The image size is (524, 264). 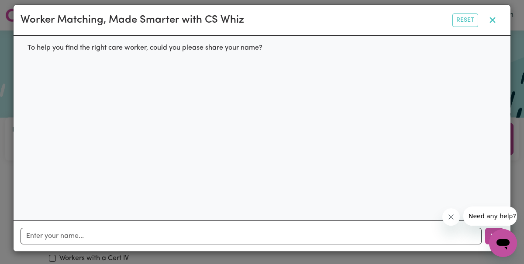 What do you see at coordinates (251, 237) in the screenshot?
I see `input: Enter your name...` at bounding box center [251, 237].